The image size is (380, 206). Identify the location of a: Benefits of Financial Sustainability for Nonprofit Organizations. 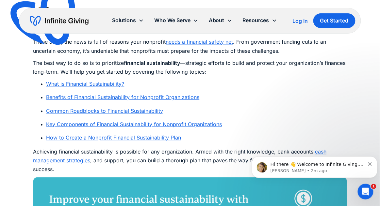
(123, 97).